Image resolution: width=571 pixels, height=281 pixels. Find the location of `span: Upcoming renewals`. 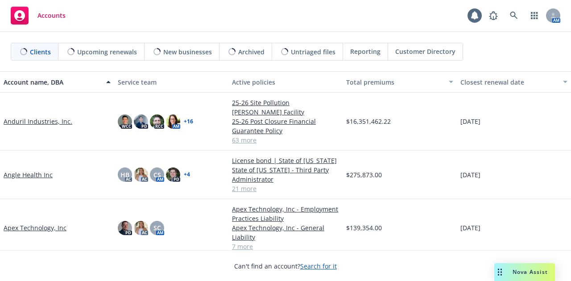

span: Upcoming renewals is located at coordinates (107, 52).